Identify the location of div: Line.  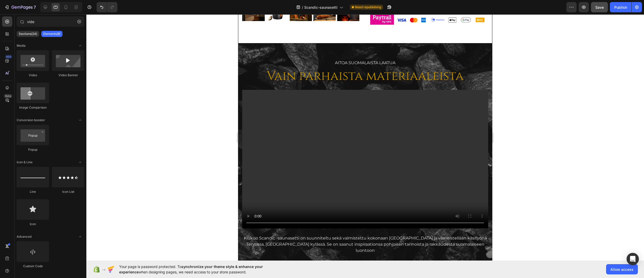
(33, 192).